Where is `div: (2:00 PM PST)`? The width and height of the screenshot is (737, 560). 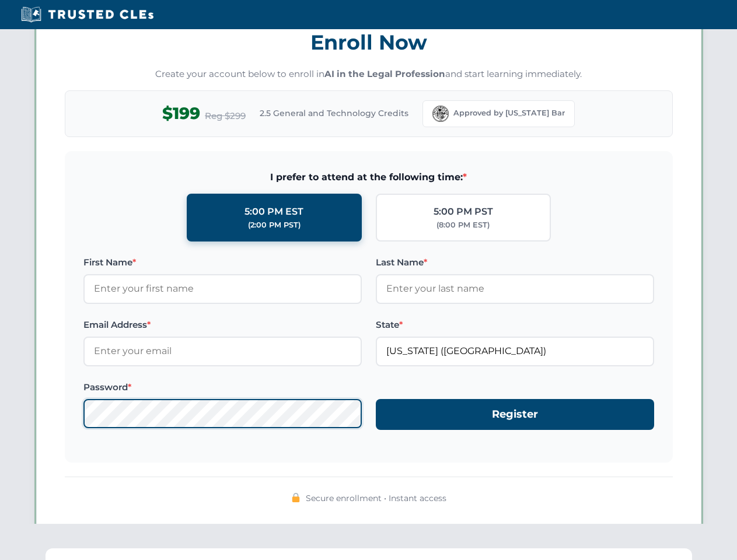 div: (2:00 PM PST) is located at coordinates (275, 225).